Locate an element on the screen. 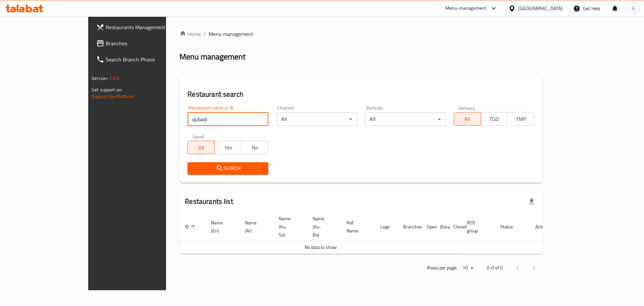 The height and width of the screenshot is (306, 644). span: Restaurants Management is located at coordinates (148, 27).